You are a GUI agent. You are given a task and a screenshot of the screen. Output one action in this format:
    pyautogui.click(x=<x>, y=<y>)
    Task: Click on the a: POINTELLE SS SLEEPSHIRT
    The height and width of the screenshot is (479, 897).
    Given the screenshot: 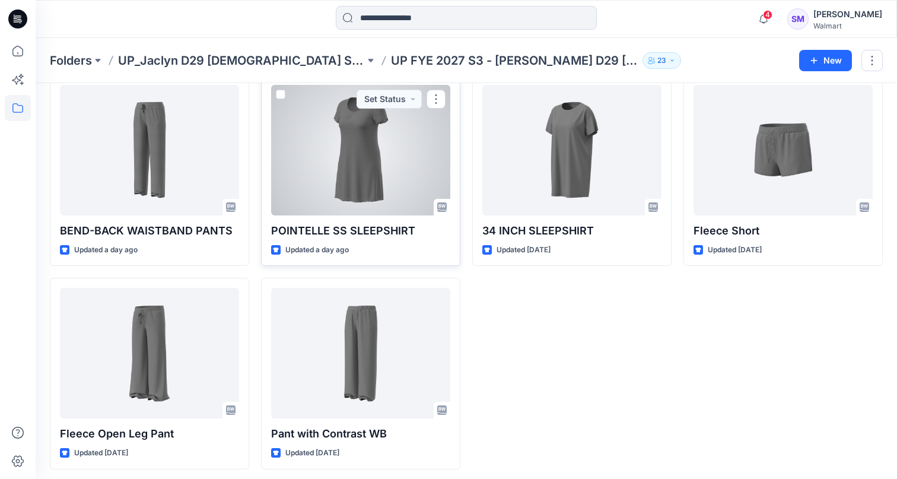 What is the action you would take?
    pyautogui.click(x=361, y=150)
    